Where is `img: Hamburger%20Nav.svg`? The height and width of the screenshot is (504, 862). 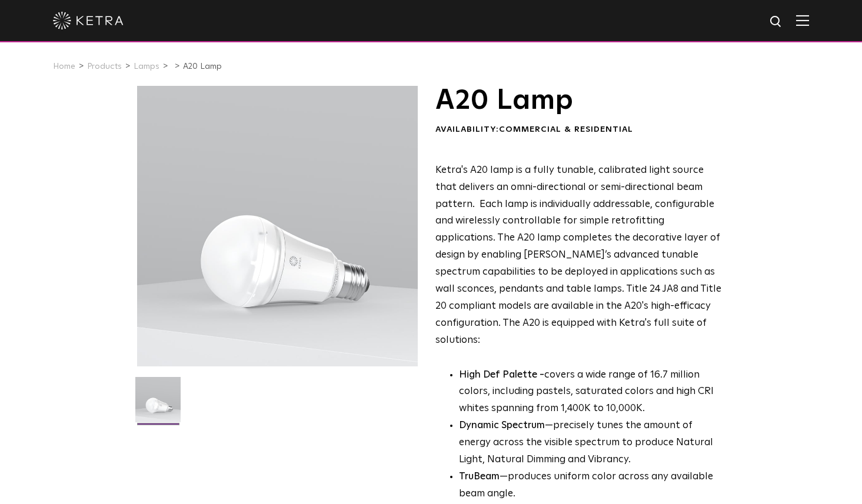
img: Hamburger%20Nav.svg is located at coordinates (803, 20).